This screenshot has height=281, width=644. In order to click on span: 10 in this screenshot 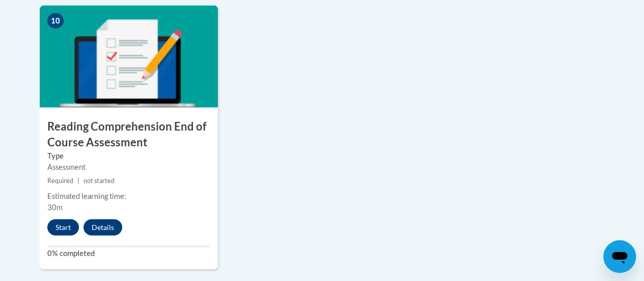, I will do `click(56, 21)`.